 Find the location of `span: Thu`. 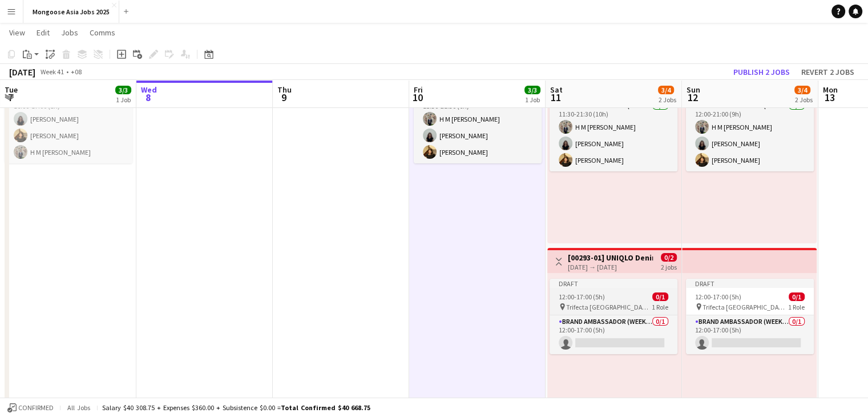

span: Thu is located at coordinates (284, 90).